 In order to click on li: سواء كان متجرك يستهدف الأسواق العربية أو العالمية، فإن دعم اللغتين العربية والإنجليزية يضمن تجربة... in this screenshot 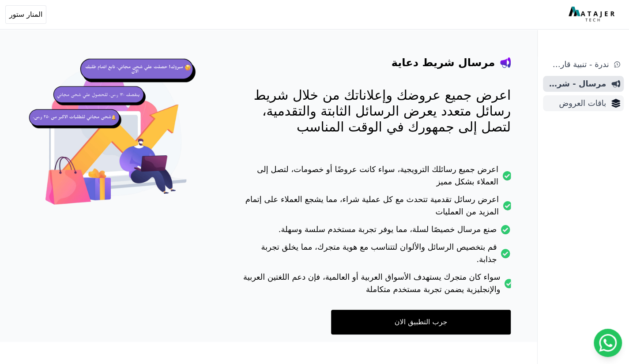, I will do `click(375, 286)`.